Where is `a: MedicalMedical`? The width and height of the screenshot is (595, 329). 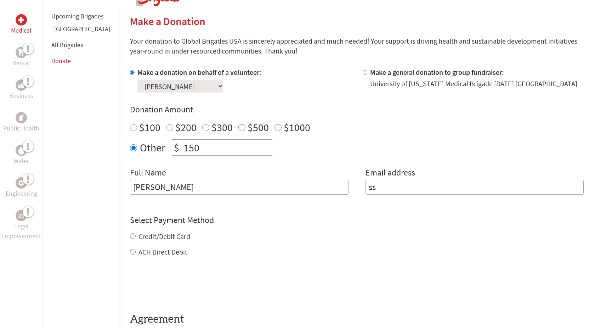 a: MedicalMedical is located at coordinates (21, 25).